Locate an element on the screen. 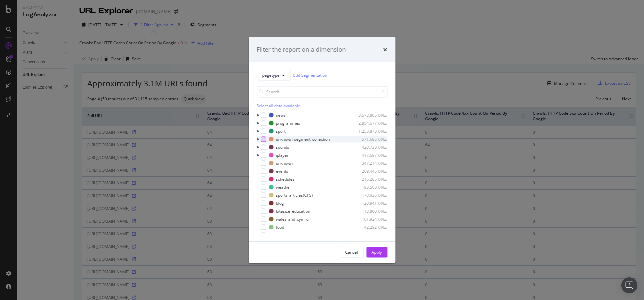 The image size is (644, 300). div: times is located at coordinates (385, 49).